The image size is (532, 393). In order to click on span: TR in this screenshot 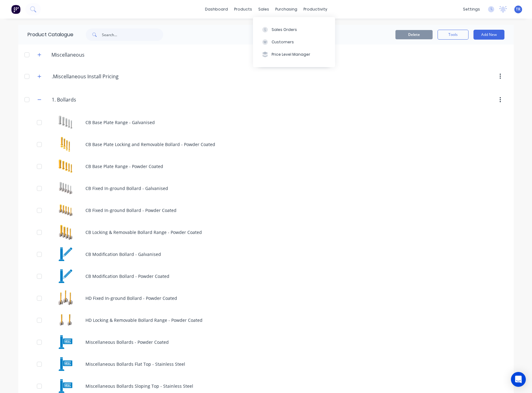, I will do `click(518, 9)`.